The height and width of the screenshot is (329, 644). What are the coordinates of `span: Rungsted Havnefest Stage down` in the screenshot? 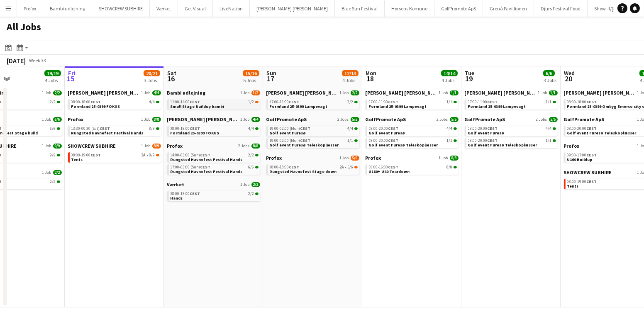 It's located at (303, 171).